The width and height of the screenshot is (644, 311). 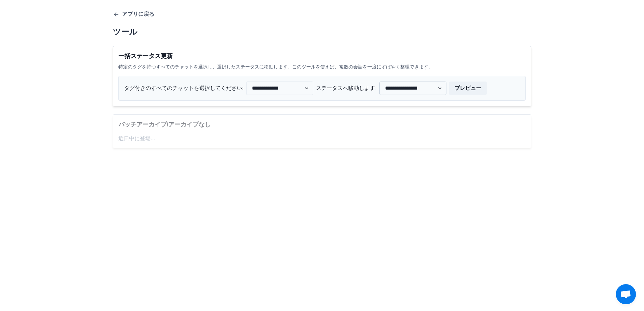 What do you see at coordinates (134, 14) in the screenshot?
I see `button: アプリに戻る` at bounding box center [134, 14].